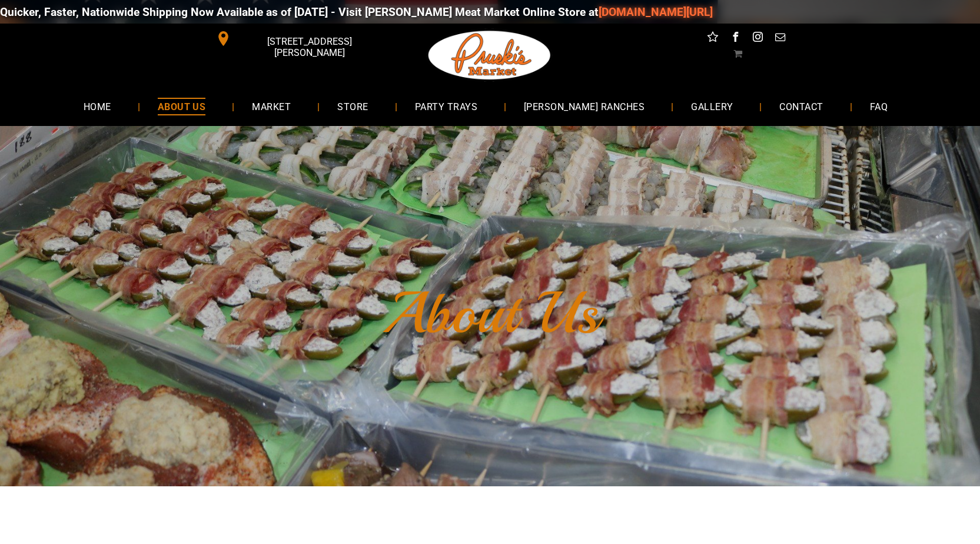  What do you see at coordinates (446, 106) in the screenshot?
I see `a: PARTY TRAYS` at bounding box center [446, 106].